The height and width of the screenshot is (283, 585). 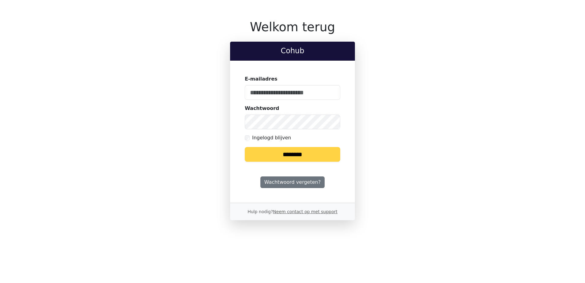 I want to click on label: Ingelogd blijven, so click(x=272, y=138).